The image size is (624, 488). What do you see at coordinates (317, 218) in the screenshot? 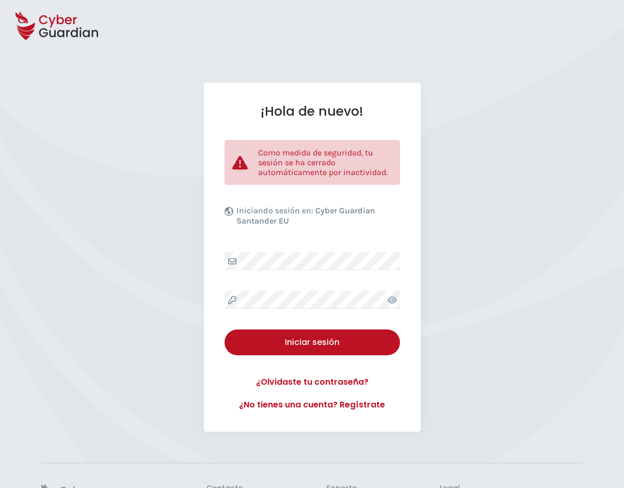
I see `p: Iniciando sesión en:` at bounding box center [317, 218].